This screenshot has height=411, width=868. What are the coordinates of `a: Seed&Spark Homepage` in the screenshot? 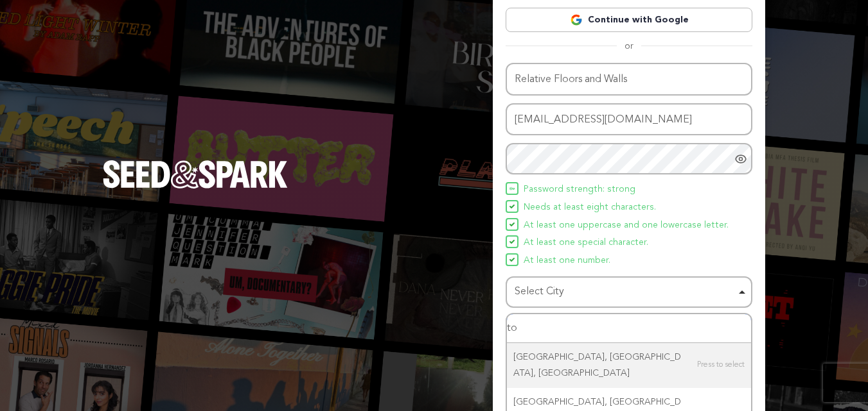 It's located at (195, 188).